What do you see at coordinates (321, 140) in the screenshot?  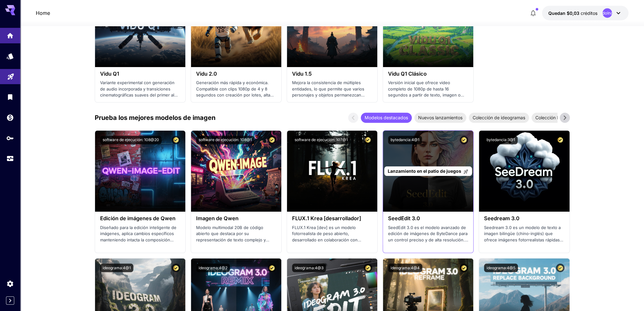 I see `button: software de ejecución: 107@1` at bounding box center [321, 140].